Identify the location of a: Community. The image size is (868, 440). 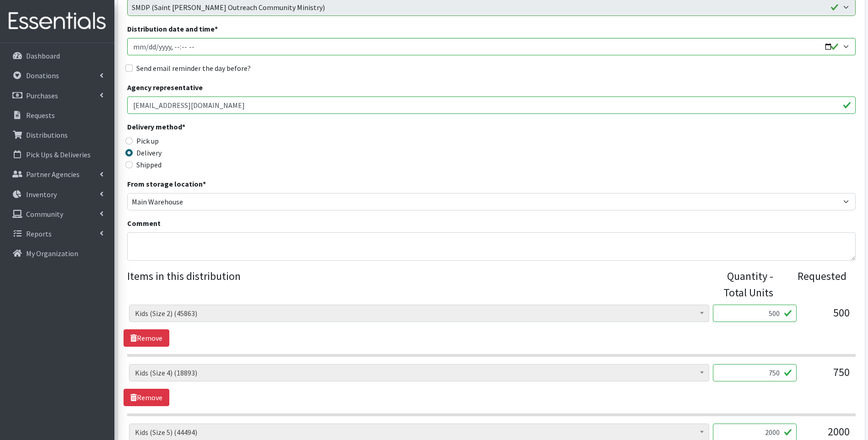
(57, 214).